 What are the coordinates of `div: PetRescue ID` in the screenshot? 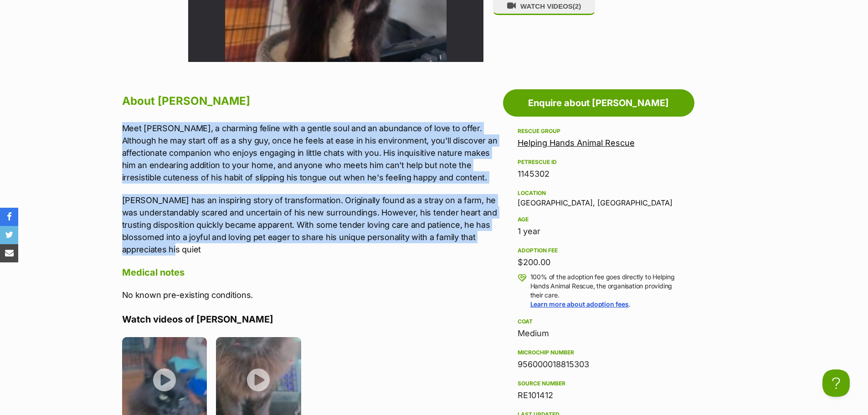 It's located at (599, 163).